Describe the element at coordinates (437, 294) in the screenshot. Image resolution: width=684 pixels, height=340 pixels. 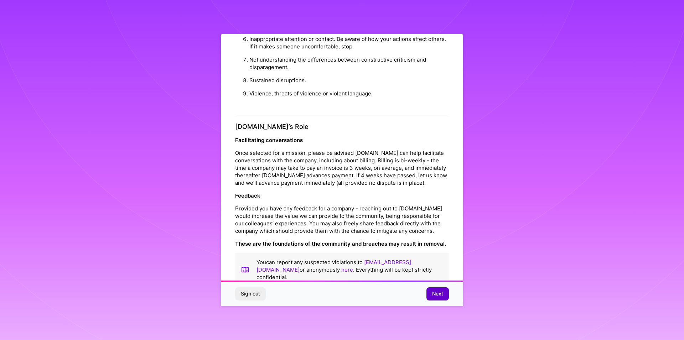
I see `span: Next` at that location.